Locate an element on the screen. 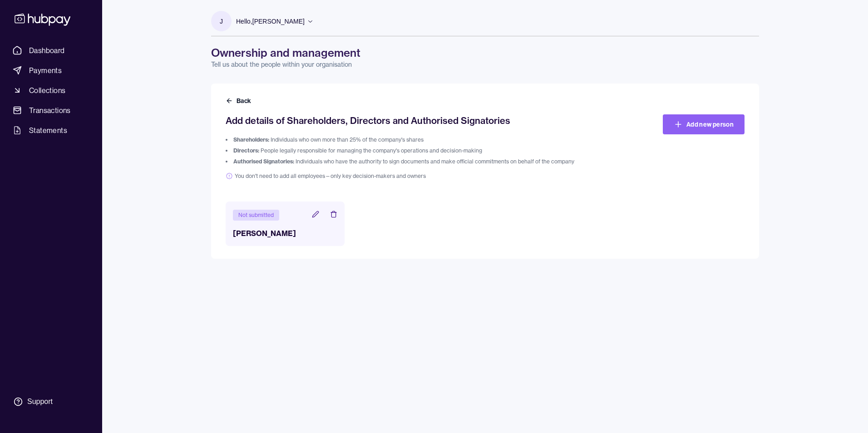 The height and width of the screenshot is (433, 868). a: Support is located at coordinates (51, 402).